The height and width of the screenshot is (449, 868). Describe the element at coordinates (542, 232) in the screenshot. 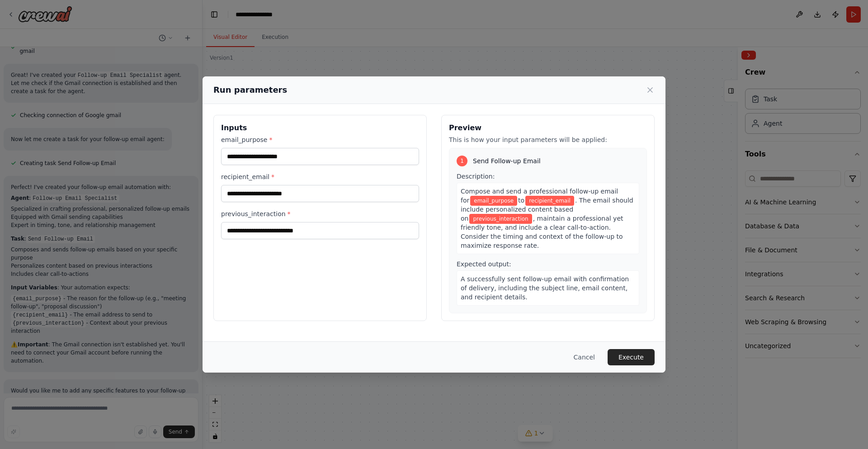

I see `span: , maintain a professional yet friendly tone, and include a clear call-to-action. Consider the tim...` at that location.